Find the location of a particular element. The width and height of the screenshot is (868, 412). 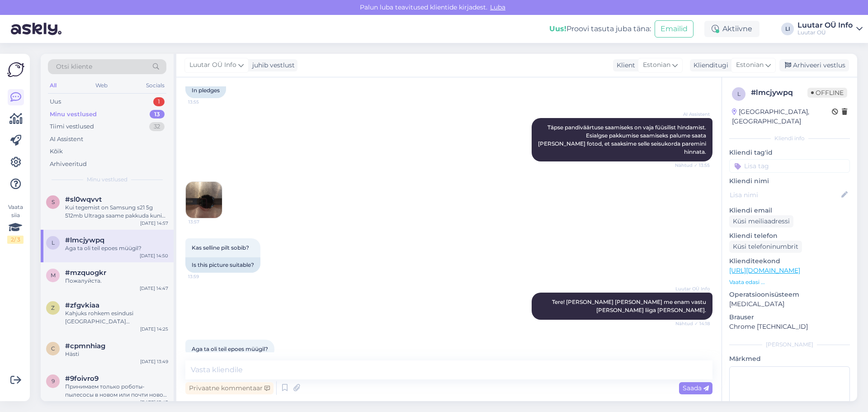

div: 2 / 3 is located at coordinates (15, 239).